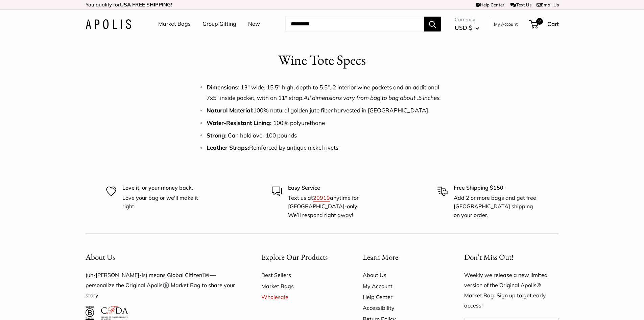 Image resolution: width=644 pixels, height=320 pixels. Describe the element at coordinates (544, 24) in the screenshot. I see `a: 2 Cart` at that location.